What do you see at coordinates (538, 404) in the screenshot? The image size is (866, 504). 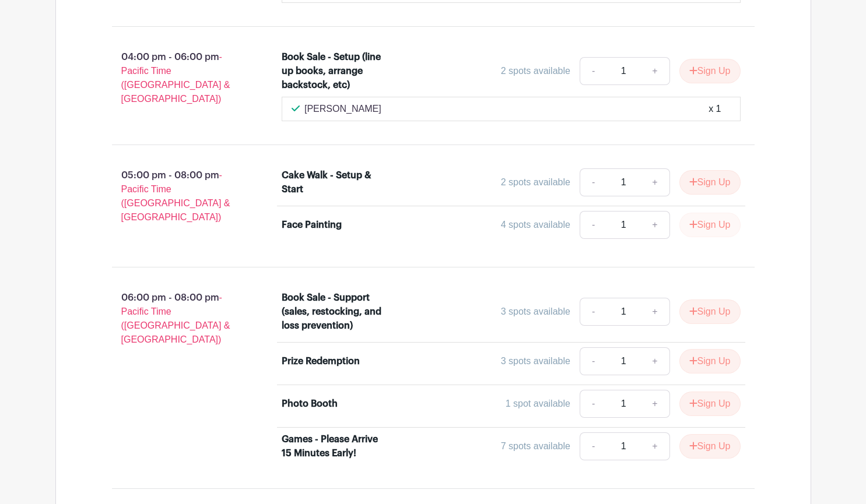 I see `div: 1 spot available` at bounding box center [538, 404].